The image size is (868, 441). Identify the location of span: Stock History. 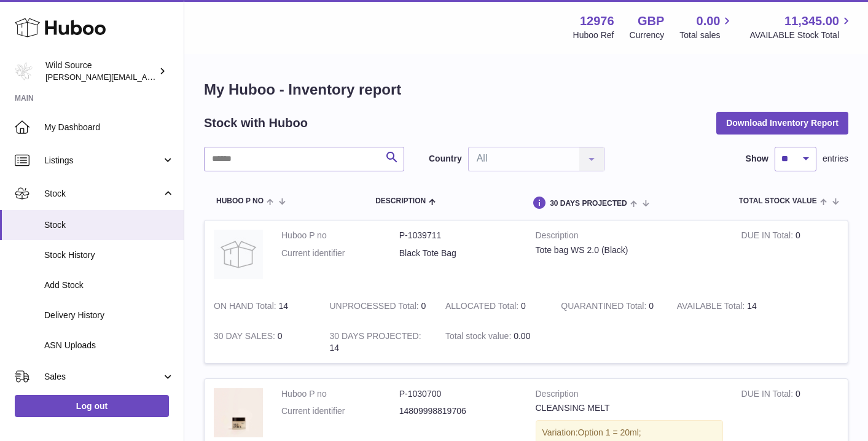
(109, 255).